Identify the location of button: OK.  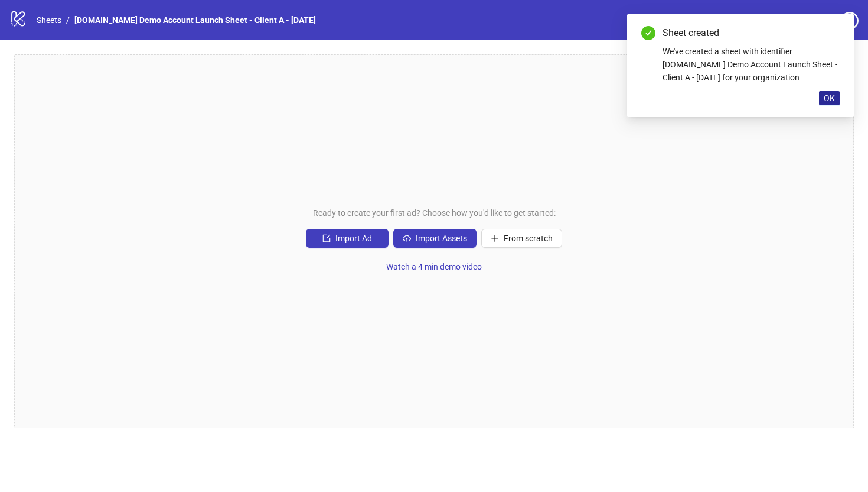
(829, 98).